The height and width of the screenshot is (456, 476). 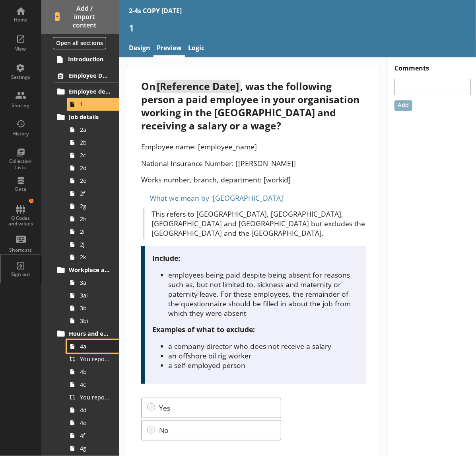 What do you see at coordinates (93, 385) in the screenshot?
I see `a: 4c` at bounding box center [93, 385].